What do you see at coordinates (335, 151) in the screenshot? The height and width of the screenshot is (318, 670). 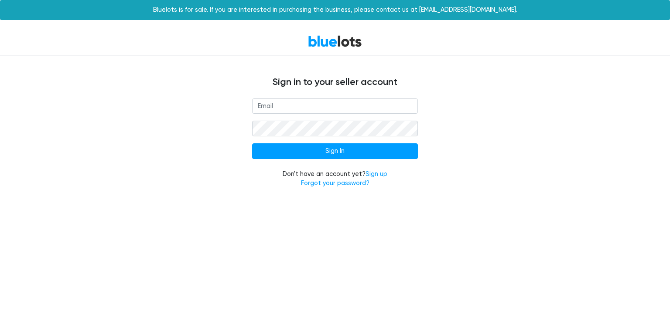 I see `input: Sign In` at bounding box center [335, 151].